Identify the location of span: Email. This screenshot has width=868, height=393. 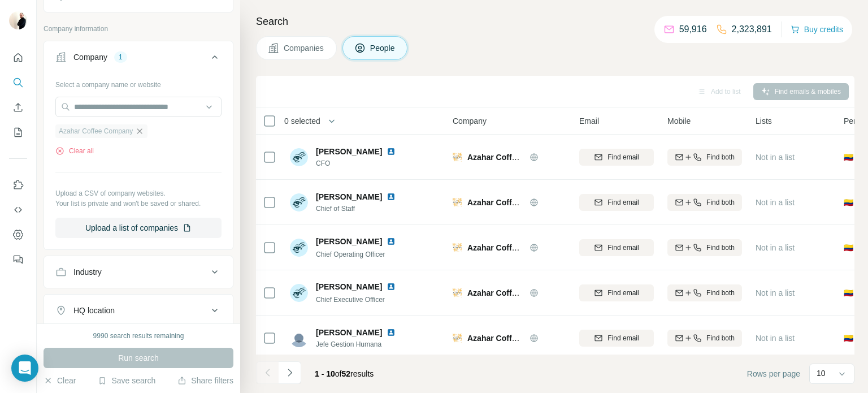
(589, 121).